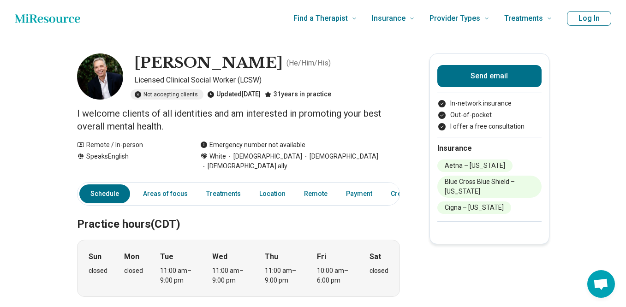  Describe the element at coordinates (489, 76) in the screenshot. I see `button: Send email` at that location.